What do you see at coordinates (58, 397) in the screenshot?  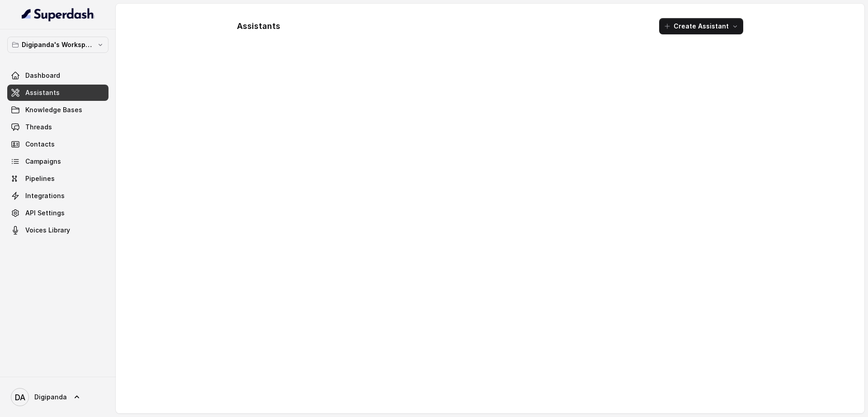 I see `a: Digipanda` at bounding box center [58, 397].